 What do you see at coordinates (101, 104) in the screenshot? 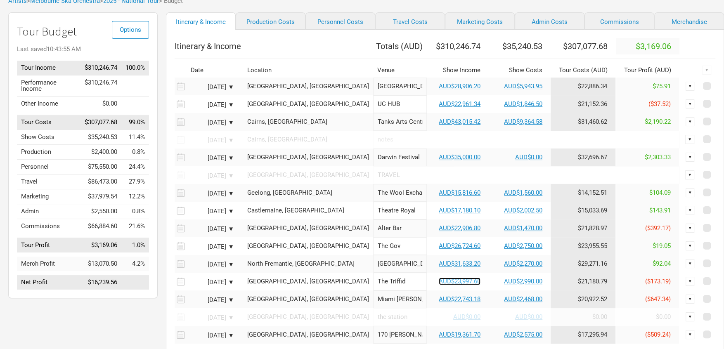
I see `td: $0.00` at bounding box center [101, 104].